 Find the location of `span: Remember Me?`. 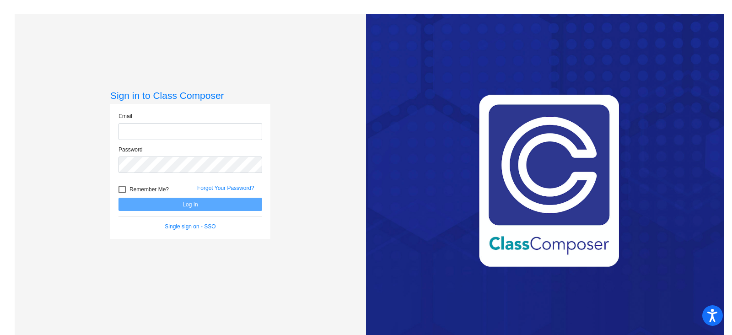

span: Remember Me? is located at coordinates (149, 189).